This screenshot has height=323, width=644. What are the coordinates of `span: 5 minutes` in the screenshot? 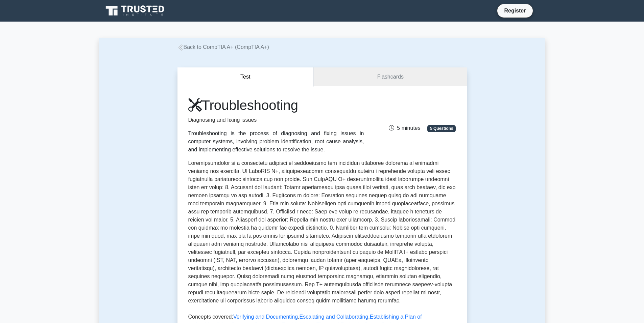 It's located at (404, 128).